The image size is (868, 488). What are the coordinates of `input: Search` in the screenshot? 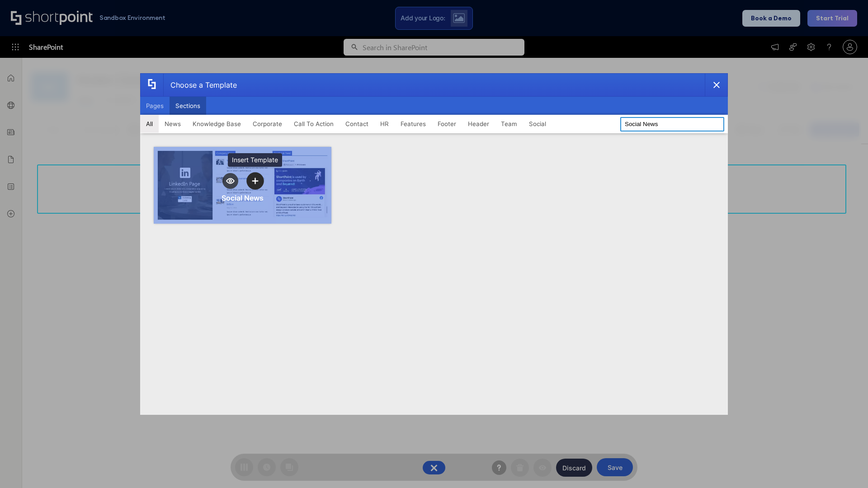 It's located at (673, 124).